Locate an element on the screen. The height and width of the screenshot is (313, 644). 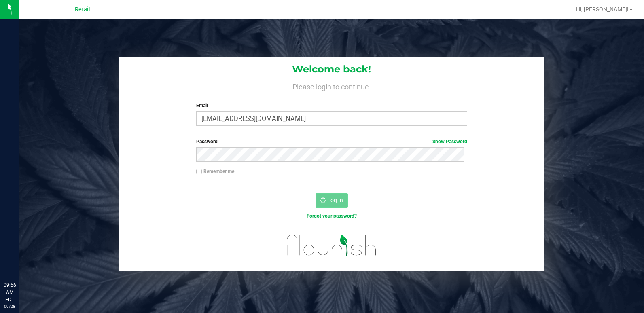
h4: Please login to continue. is located at coordinates (331, 86).